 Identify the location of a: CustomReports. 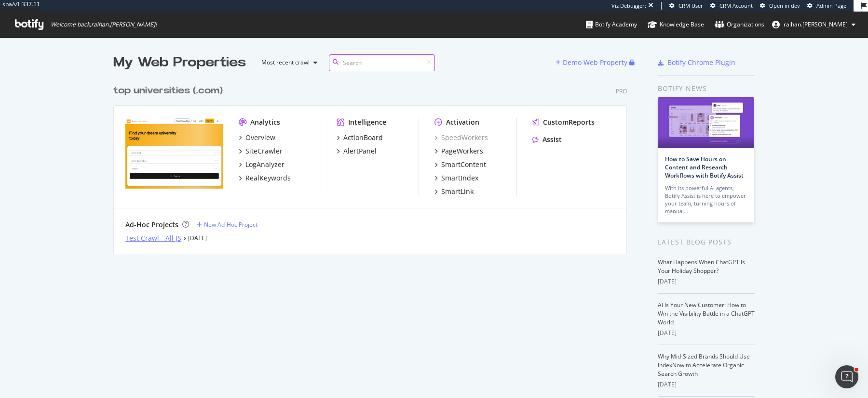
(563, 123).